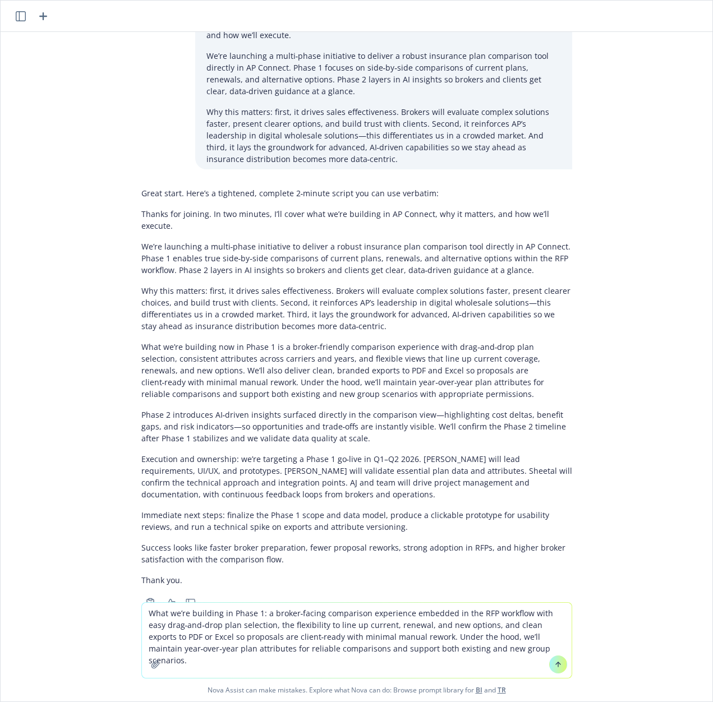  Describe the element at coordinates (357, 370) in the screenshot. I see `p: What we’re building now in Phase 1 is a broker‑friendly comparison experience with drag‑and‑drop ...` at that location.